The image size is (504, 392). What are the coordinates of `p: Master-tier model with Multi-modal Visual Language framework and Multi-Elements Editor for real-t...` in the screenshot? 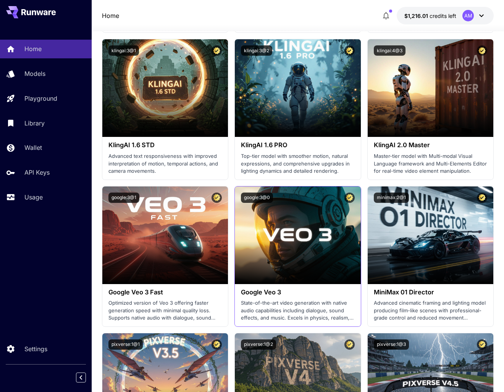 It's located at (430, 164).